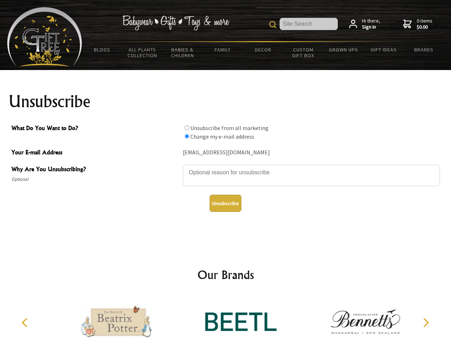  Describe the element at coordinates (95, 169) in the screenshot. I see `span: Why Are You Unsubscribing?` at that location.